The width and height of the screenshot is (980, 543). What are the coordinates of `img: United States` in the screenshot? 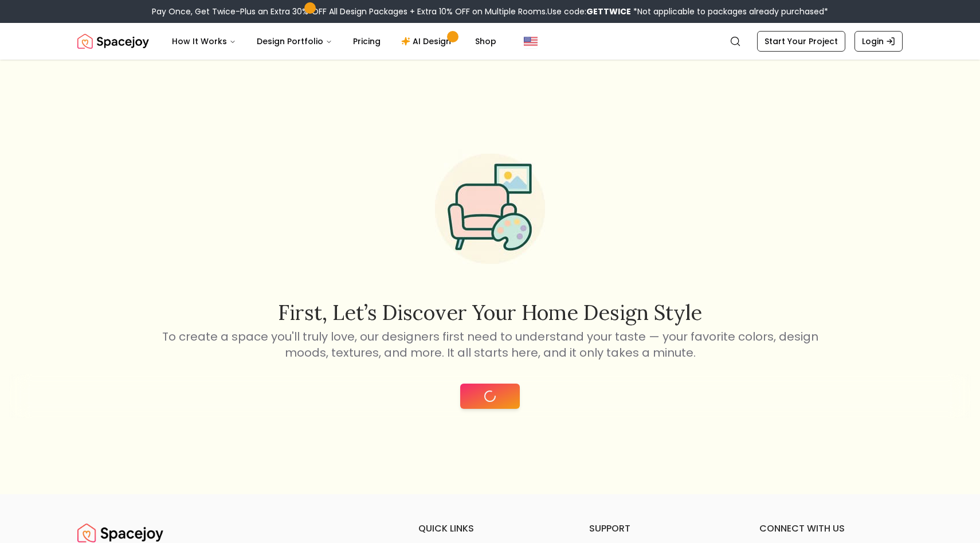 It's located at (530, 42).